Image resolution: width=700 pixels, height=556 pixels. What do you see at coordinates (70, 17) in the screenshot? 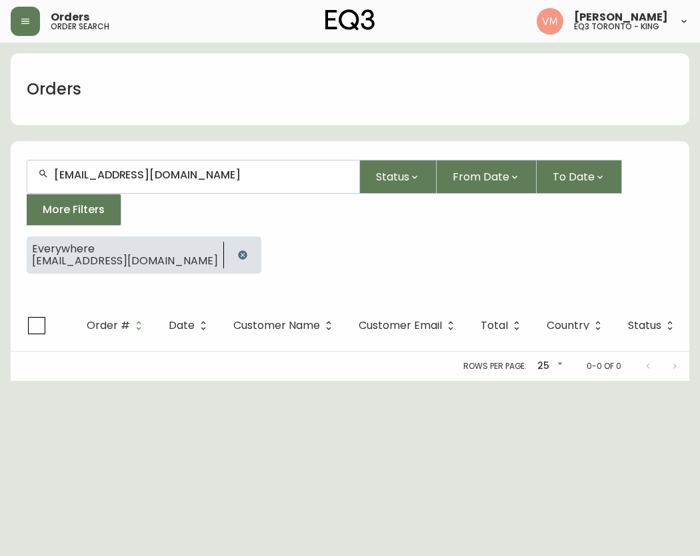
I see `span: Orders` at bounding box center [70, 17].